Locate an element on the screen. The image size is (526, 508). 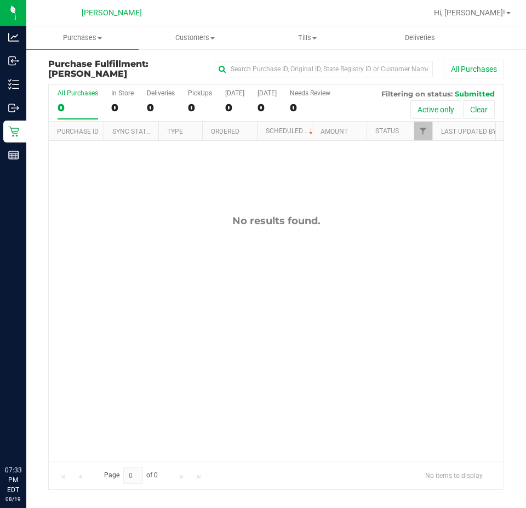
span: Purchases is located at coordinates (82, 38).